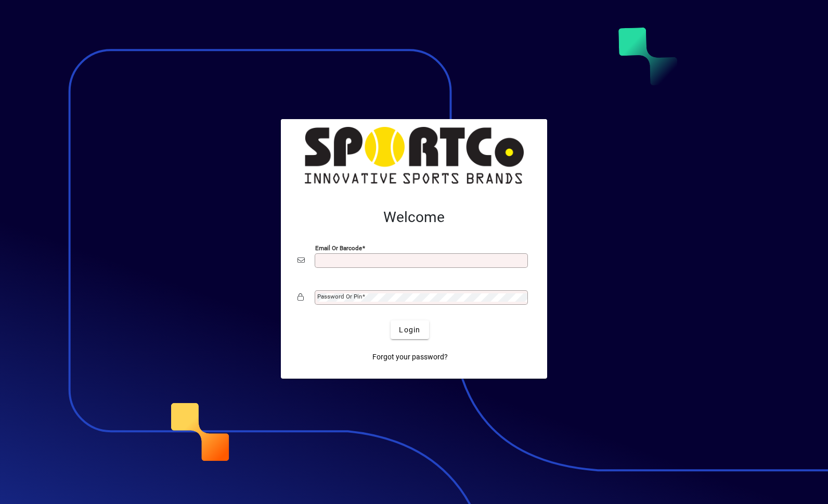  Describe the element at coordinates (339, 296) in the screenshot. I see `mat-label: Password or Pin` at that location.